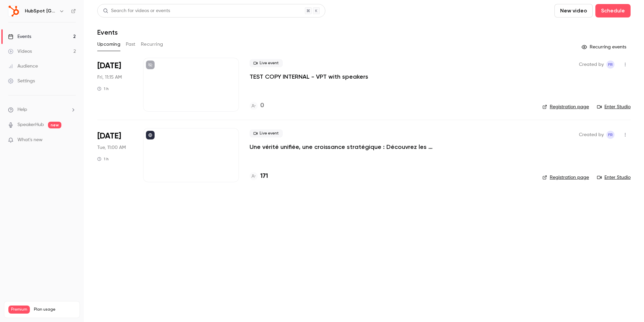 The image size is (644, 322). What do you see at coordinates (350, 147) in the screenshot?
I see `a: Une vérité unifiée, une croissance stratégique : Découvrez les nouveautés du Spotlight - Automne ...` at bounding box center [350, 147].